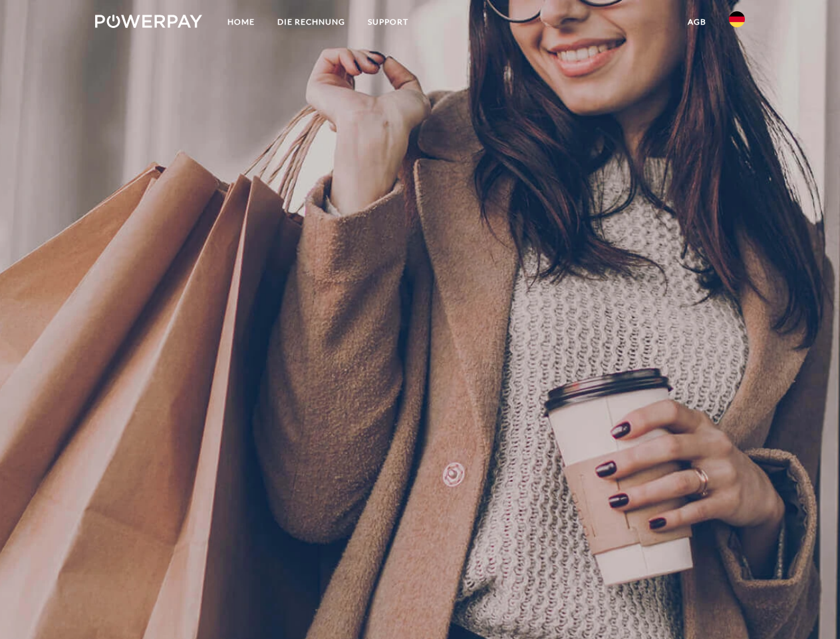 The height and width of the screenshot is (639, 840). I want to click on img: logo-powerpay-white.svg, so click(149, 21).